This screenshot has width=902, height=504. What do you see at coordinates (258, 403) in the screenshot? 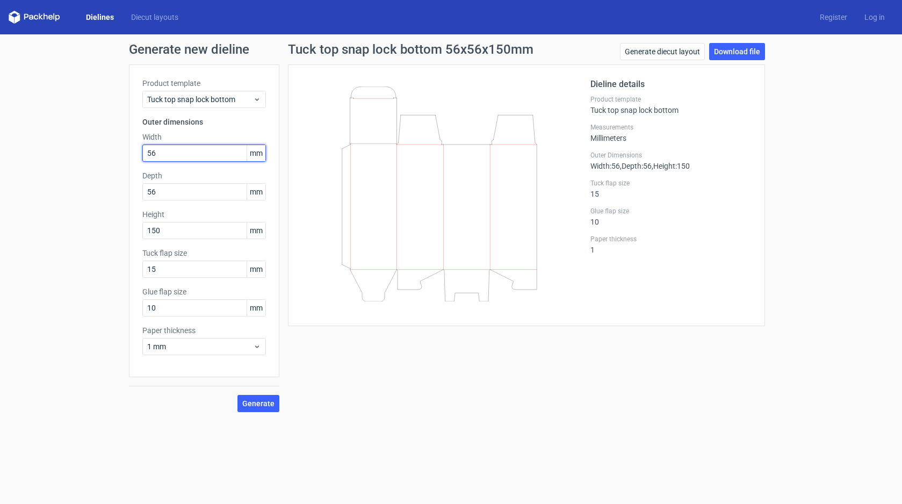
I see `button: Generate` at bounding box center [258, 403].